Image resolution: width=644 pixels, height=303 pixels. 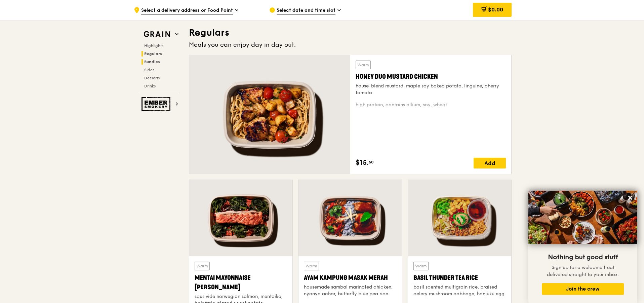 What do you see at coordinates (306, 11) in the screenshot?
I see `span: Select date and time slot` at bounding box center [306, 11].